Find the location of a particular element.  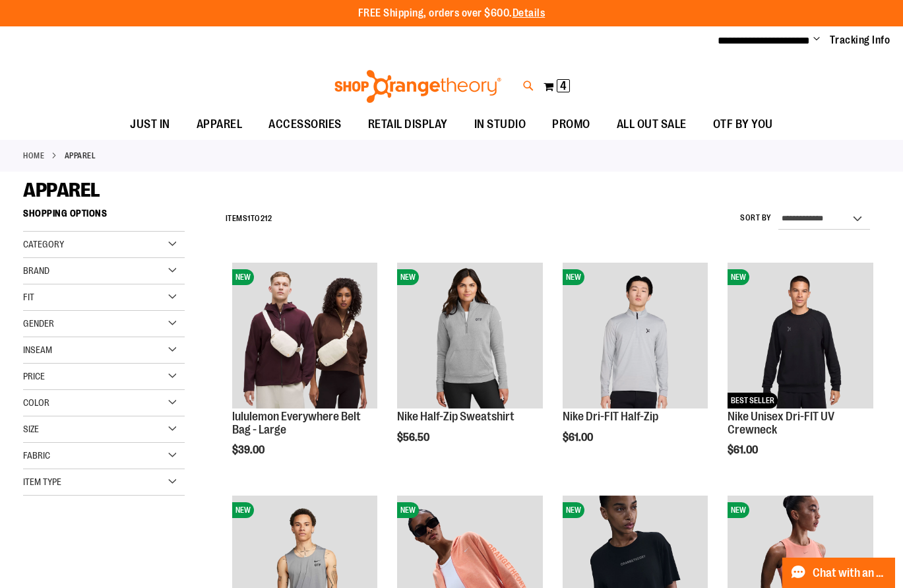

a: Nike Unisex Dri-FIT UV Crewneck is located at coordinates (781, 423).